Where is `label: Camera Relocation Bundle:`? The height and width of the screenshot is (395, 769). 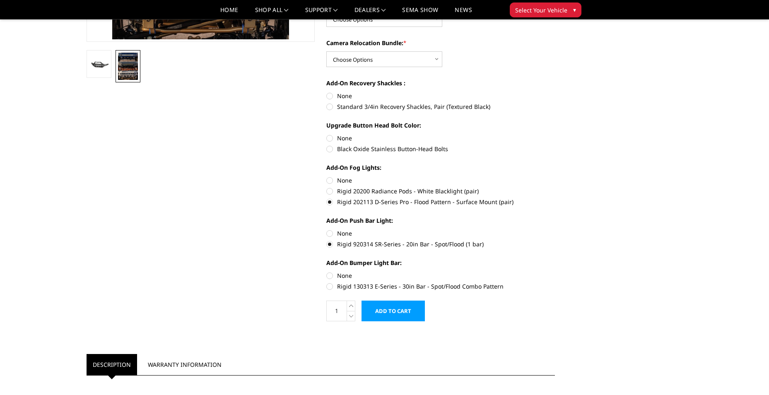 label: Camera Relocation Bundle: is located at coordinates (441, 43).